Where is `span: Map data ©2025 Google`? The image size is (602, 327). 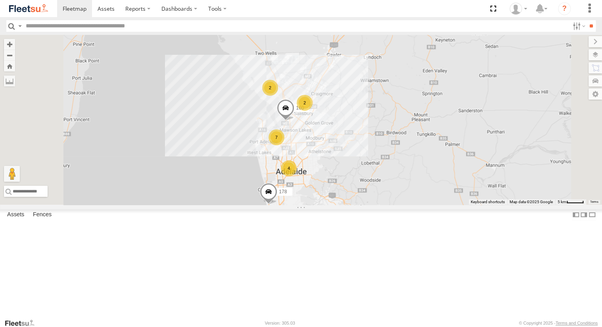 span: Map data ©2025 Google is located at coordinates (531, 201).